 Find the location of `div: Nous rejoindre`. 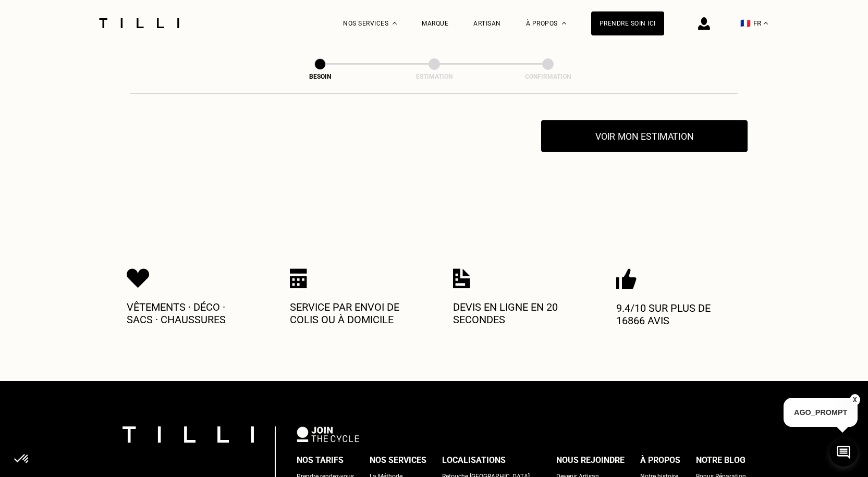

div: Nous rejoindre is located at coordinates (590, 461).